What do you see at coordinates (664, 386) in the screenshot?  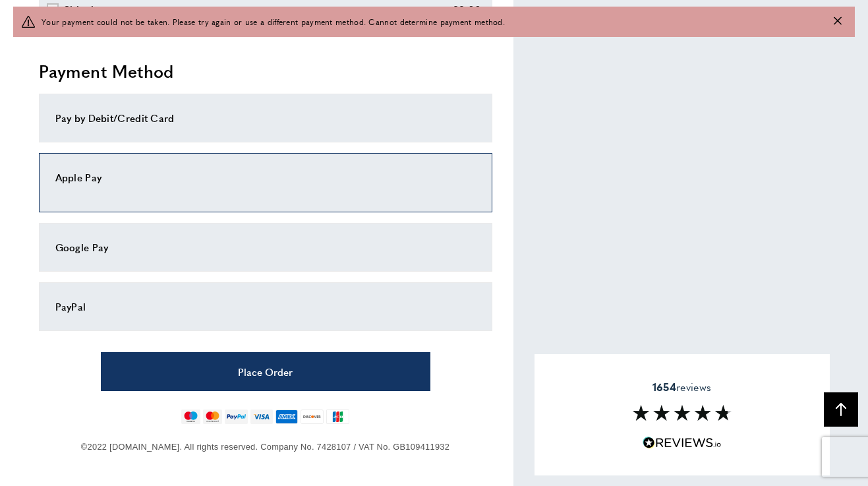 I see `strong: 1654` at bounding box center [664, 386].